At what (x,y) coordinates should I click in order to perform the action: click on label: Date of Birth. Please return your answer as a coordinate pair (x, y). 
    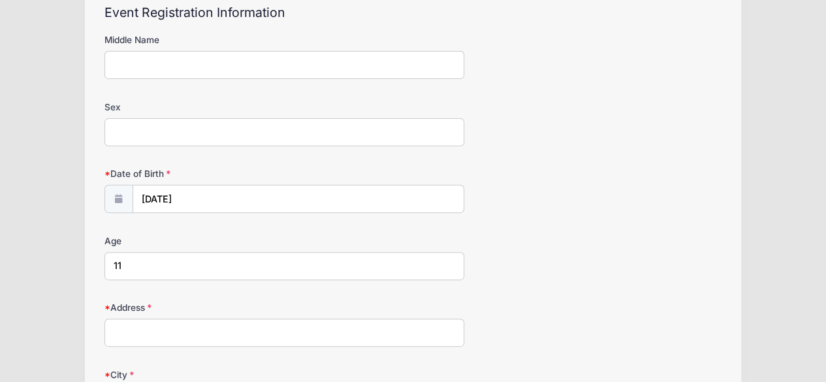
    Looking at the image, I should click on (207, 174).